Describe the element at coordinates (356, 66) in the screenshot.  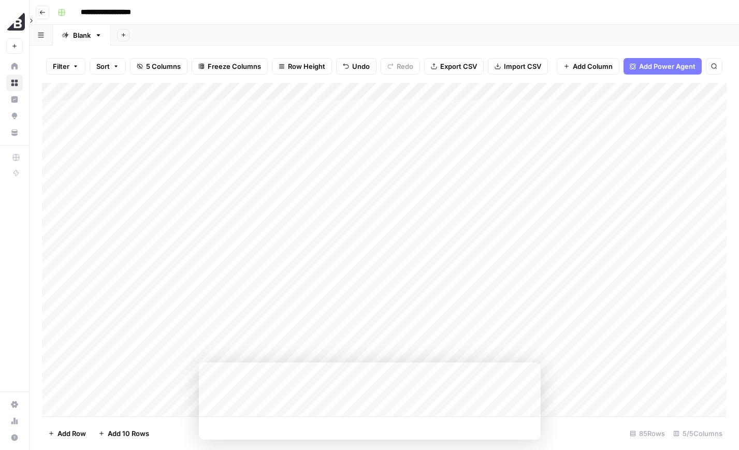
I see `button: Undo` at that location.